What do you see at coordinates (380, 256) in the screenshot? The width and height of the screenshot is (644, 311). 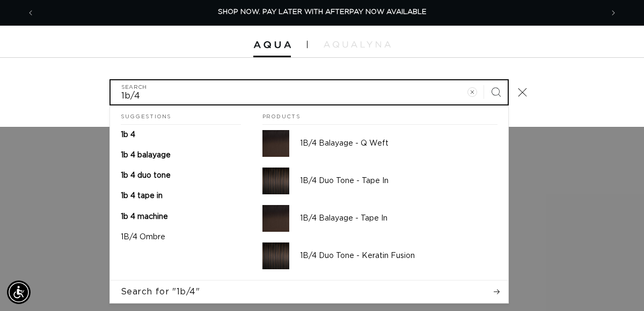 I see `a: 1B/4 Duo Tone - Keratin Fusion` at bounding box center [380, 256].